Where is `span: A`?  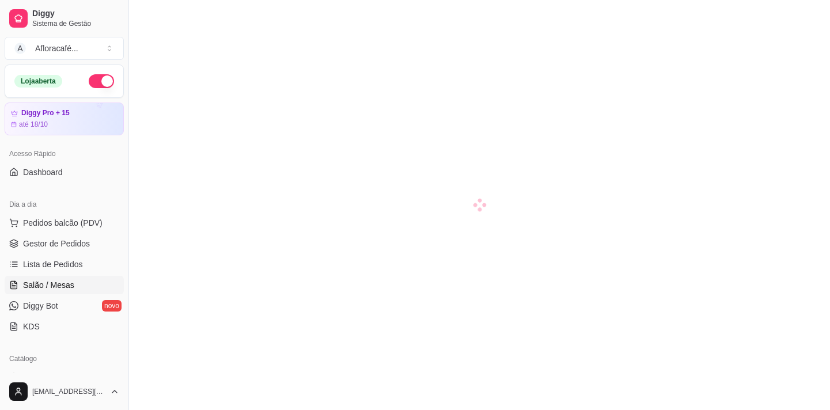 span: A is located at coordinates (20, 48).